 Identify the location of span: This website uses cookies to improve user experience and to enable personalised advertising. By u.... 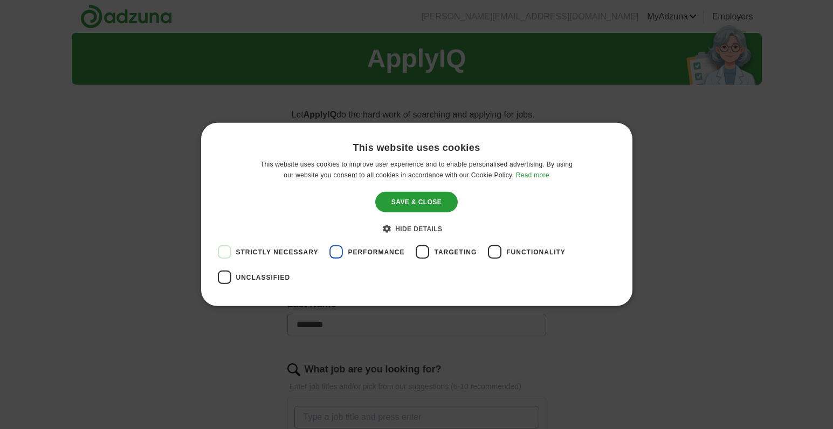
(416, 170).